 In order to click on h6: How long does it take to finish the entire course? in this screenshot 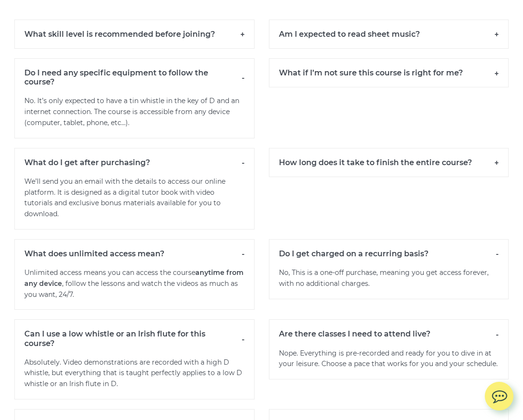, I will do `click(389, 162)`.